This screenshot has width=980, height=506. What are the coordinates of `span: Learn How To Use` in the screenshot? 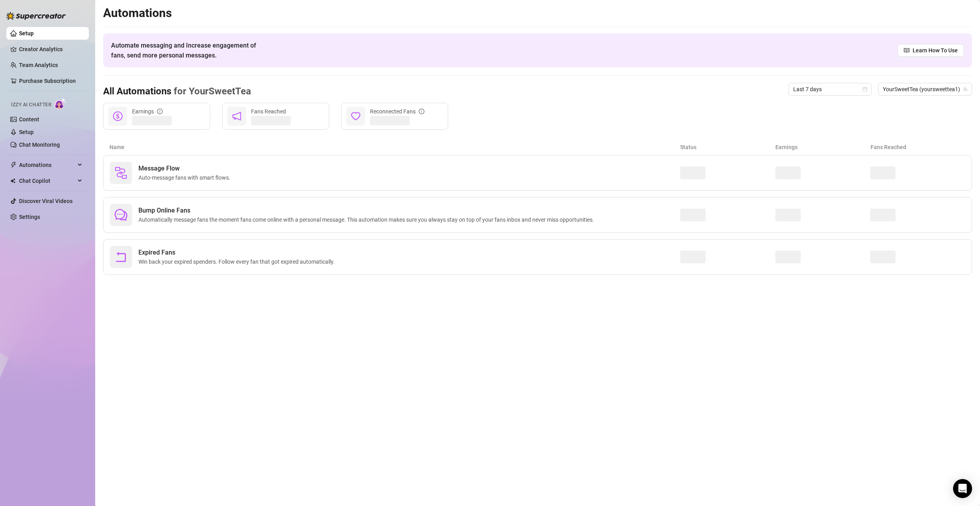 It's located at (935, 51).